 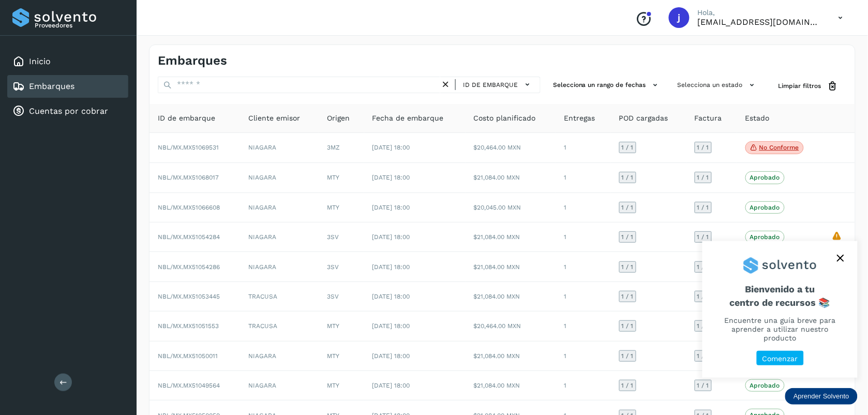 I want to click on span: NBL/MX.MX51051553, so click(x=188, y=326).